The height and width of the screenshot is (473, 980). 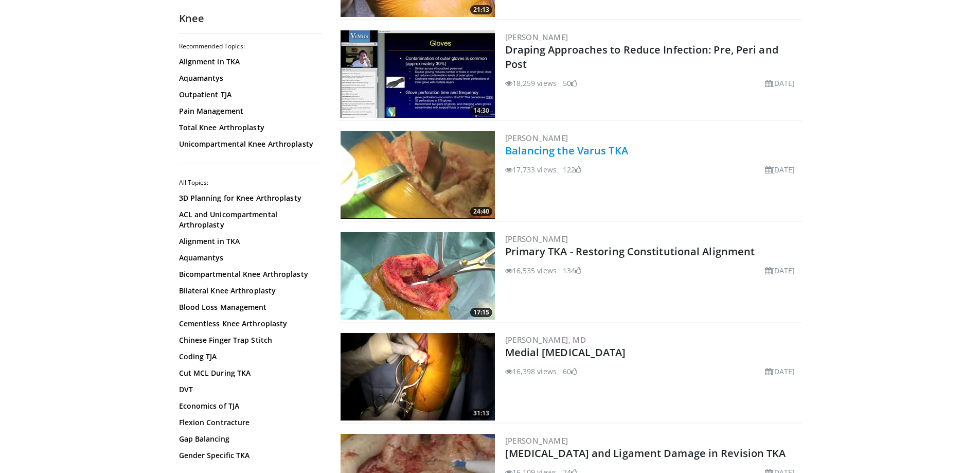 I want to click on a: 31:13, so click(x=418, y=377).